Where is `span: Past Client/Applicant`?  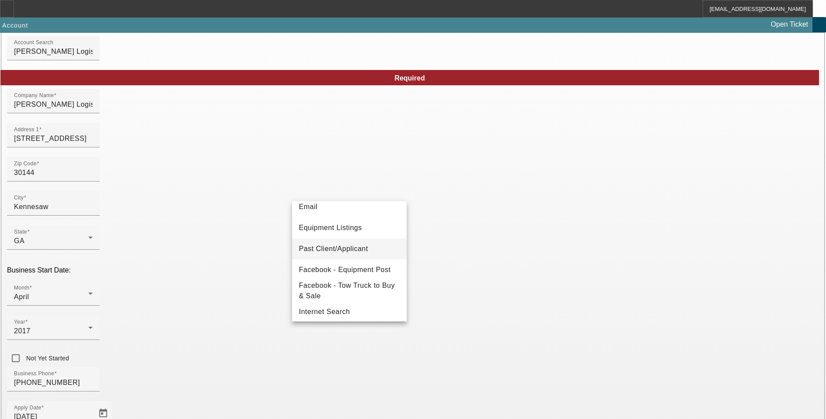
span: Past Client/Applicant is located at coordinates (334, 249).